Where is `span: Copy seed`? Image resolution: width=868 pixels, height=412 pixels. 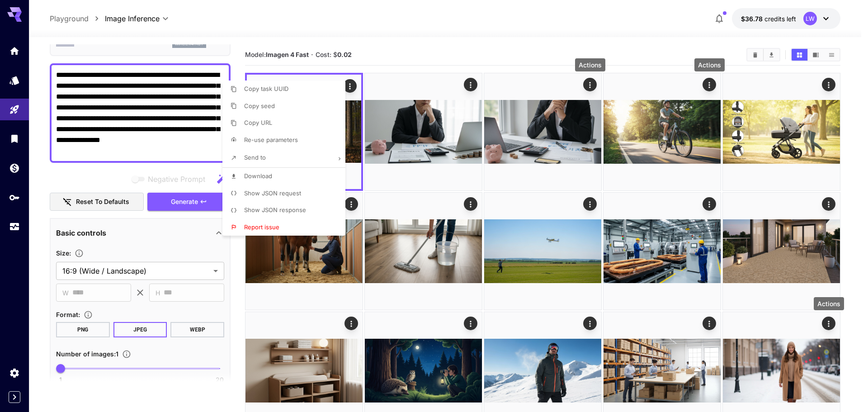
span: Copy seed is located at coordinates (260, 106).